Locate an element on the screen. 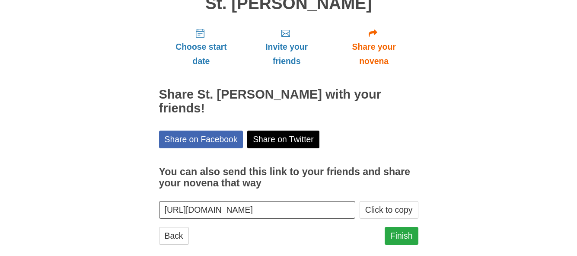 This screenshot has height=256, width=577. a: Share your novena is located at coordinates (374, 47).